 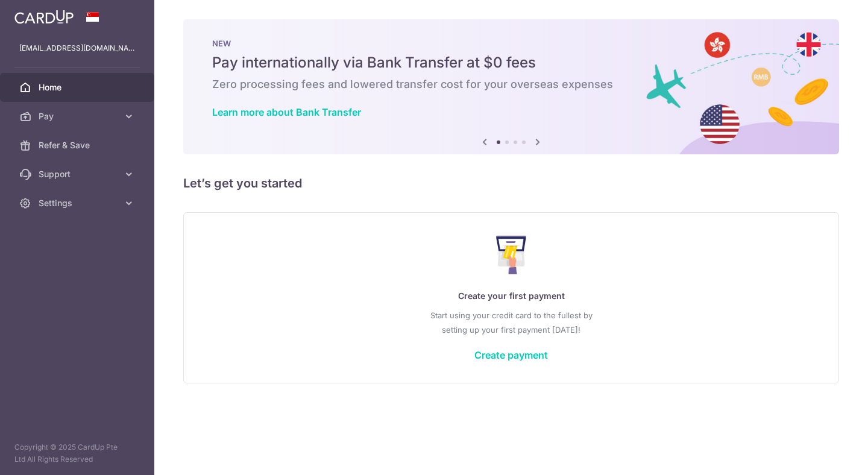 What do you see at coordinates (78, 116) in the screenshot?
I see `span: Pay` at bounding box center [78, 116].